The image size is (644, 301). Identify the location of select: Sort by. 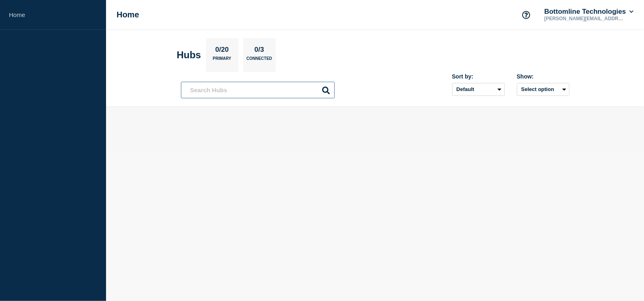
(478, 90).